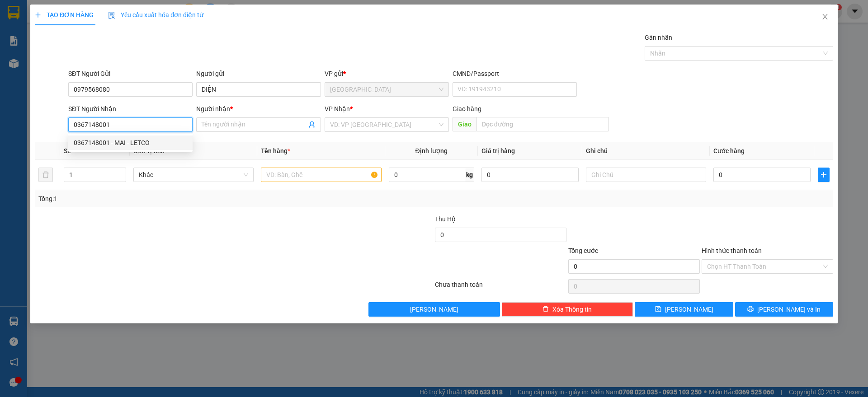 The height and width of the screenshot is (397, 868). Describe the element at coordinates (514, 73) in the screenshot. I see `div: CMND/Passport` at that location.